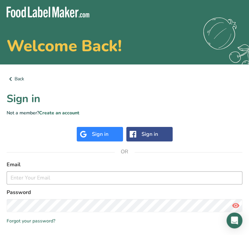  Describe the element at coordinates (48, 12) in the screenshot. I see `img: Food Label Maker` at that location.